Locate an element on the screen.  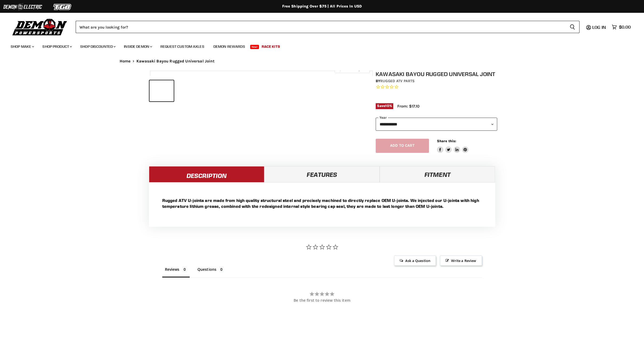
span: Ask a Question is located at coordinates (415, 261).